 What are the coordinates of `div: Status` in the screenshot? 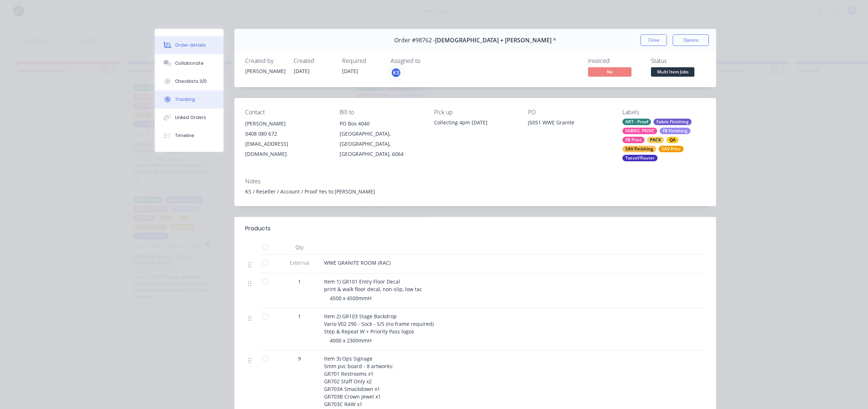 It's located at (678, 61).